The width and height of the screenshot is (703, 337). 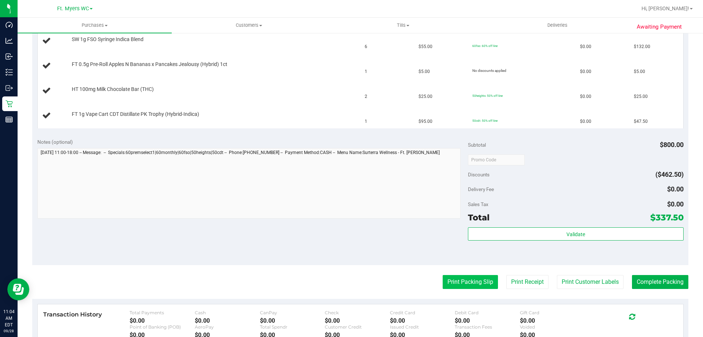 I want to click on button: Validate, so click(x=576, y=234).